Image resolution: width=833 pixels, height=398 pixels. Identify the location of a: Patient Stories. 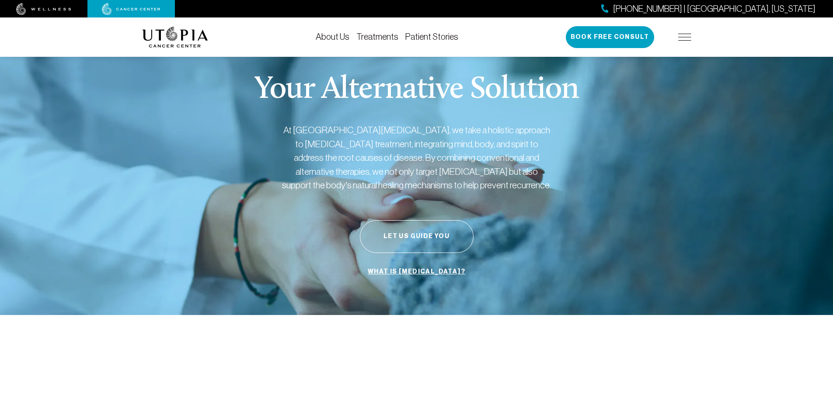
(432, 37).